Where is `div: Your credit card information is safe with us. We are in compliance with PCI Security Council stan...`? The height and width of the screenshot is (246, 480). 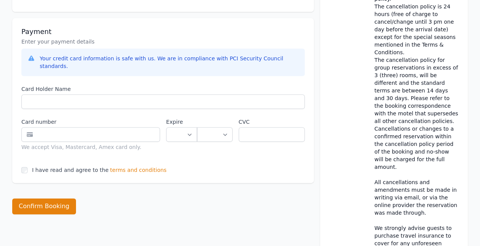 div: Your credit card information is safe with us. We are in compliance with PCI Security Council stan... is located at coordinates (169, 62).